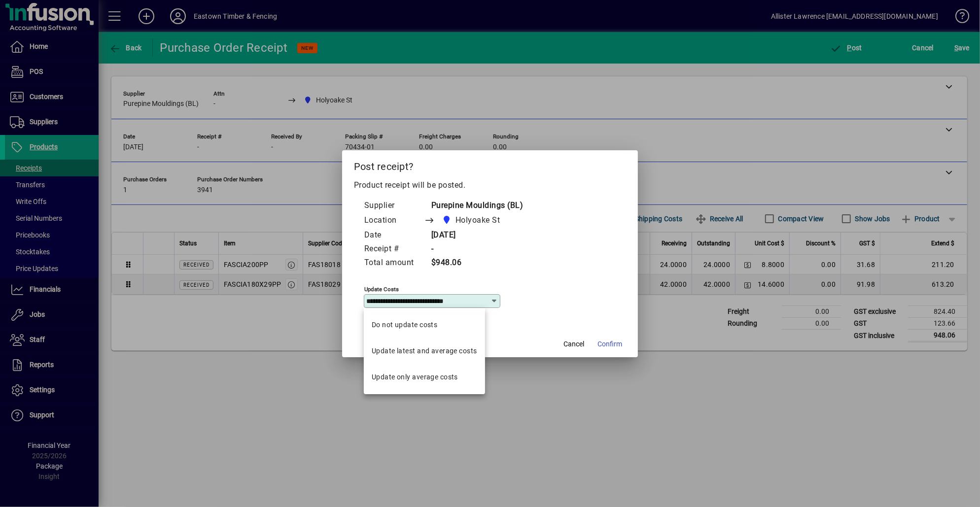  What do you see at coordinates (490, 185) in the screenshot?
I see `p: Product receipt will be posted.` at bounding box center [490, 185].